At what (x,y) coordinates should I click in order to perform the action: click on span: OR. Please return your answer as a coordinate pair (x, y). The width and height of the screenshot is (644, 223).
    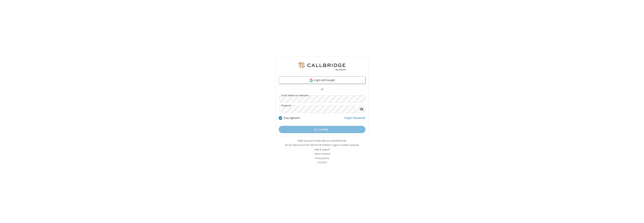
    Looking at the image, I should click on (322, 90).